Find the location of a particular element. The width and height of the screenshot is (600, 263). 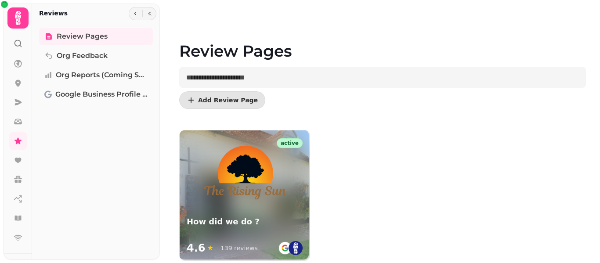

span: Add Review Page is located at coordinates (228, 100).